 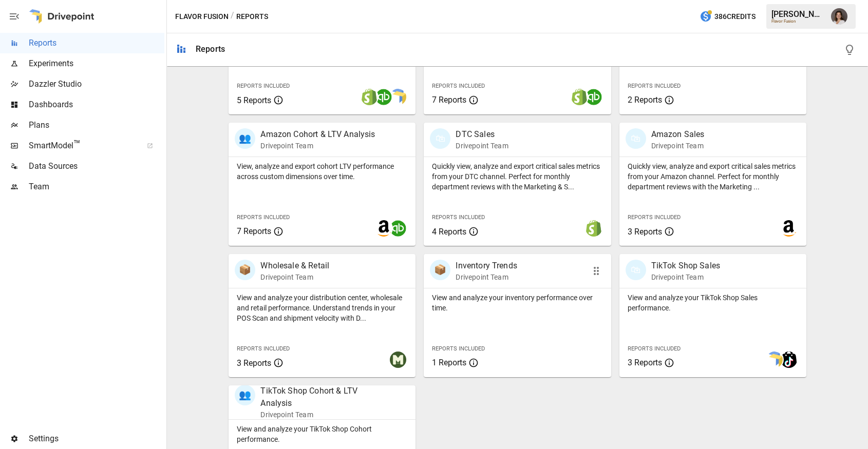 What do you see at coordinates (788, 360) in the screenshot?
I see `img: tiktok` at bounding box center [788, 360].